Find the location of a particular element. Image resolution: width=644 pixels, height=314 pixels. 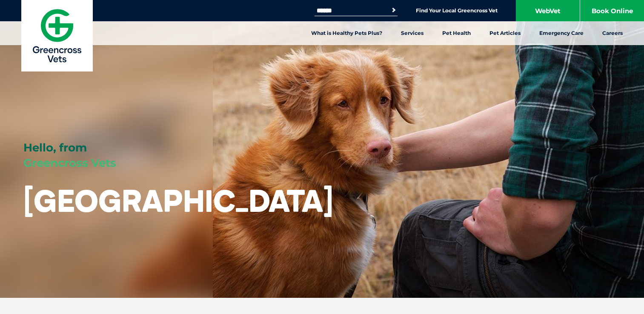

a: Find Your Local Greencross Vet is located at coordinates (457, 11).